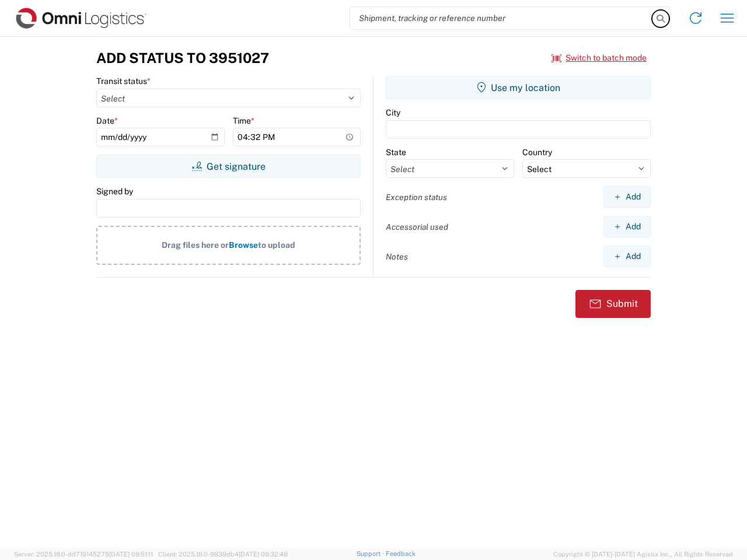 The image size is (747, 560). What do you see at coordinates (371, 554) in the screenshot?
I see `a: Support` at bounding box center [371, 554].